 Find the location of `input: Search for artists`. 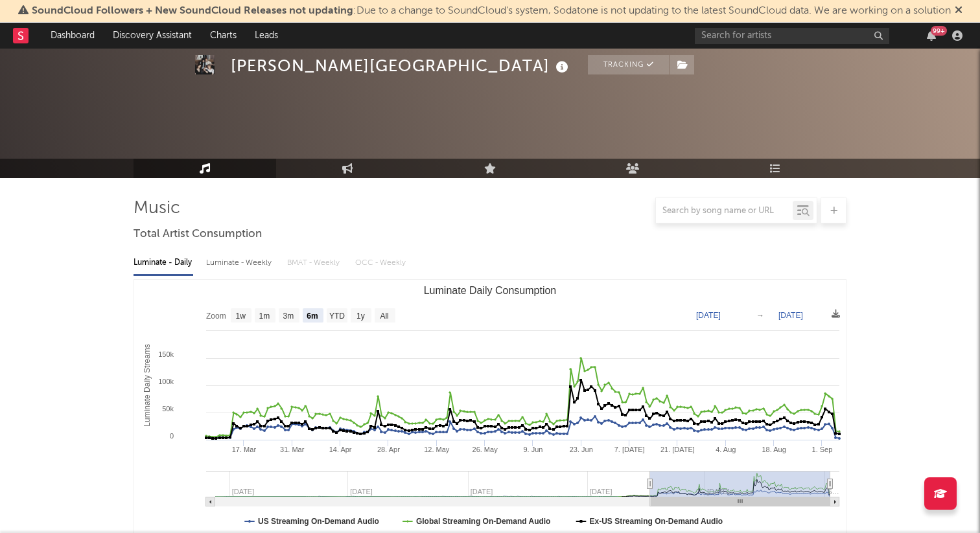

input: Search for artists is located at coordinates (792, 36).